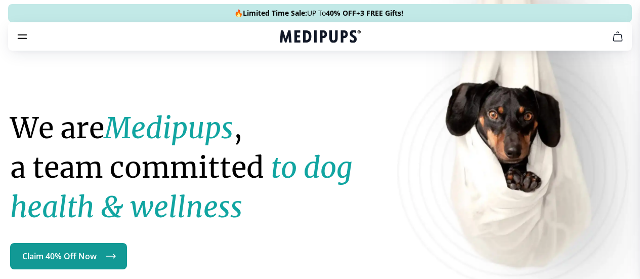 This screenshot has height=279, width=640. What do you see at coordinates (320, 37) in the screenshot?
I see `a: Medipups` at bounding box center [320, 37].